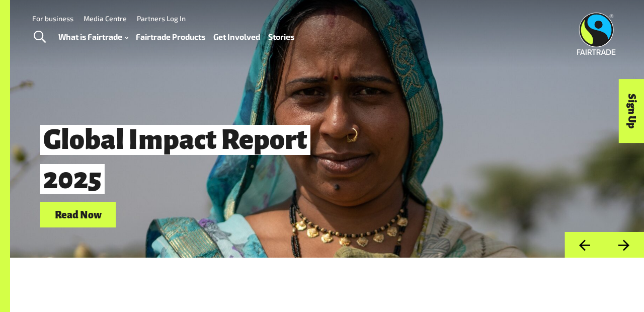 The image size is (644, 312). What do you see at coordinates (78, 214) in the screenshot?
I see `a: Read Now` at bounding box center [78, 214].